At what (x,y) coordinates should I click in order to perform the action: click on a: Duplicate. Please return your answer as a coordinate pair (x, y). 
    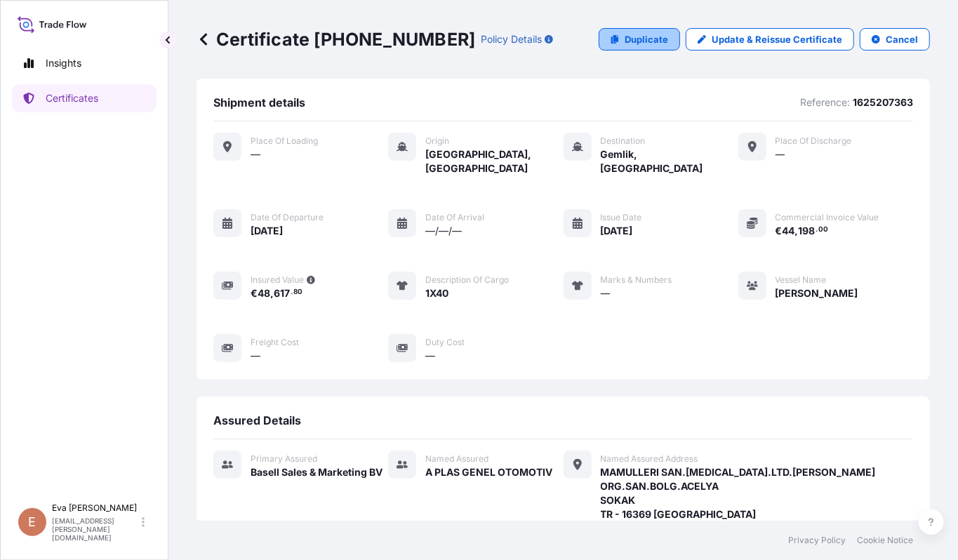
    Looking at the image, I should click on (639, 39).